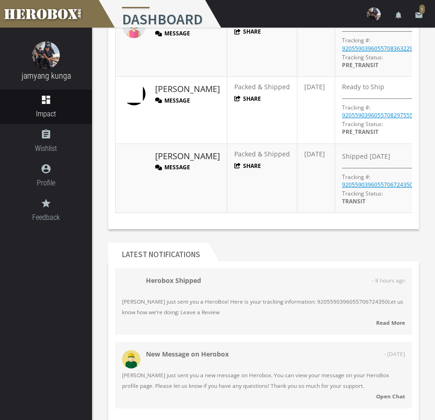  Describe the element at coordinates (378, 115) in the screenshot. I see `a: 9205590396055708297555` at that location.